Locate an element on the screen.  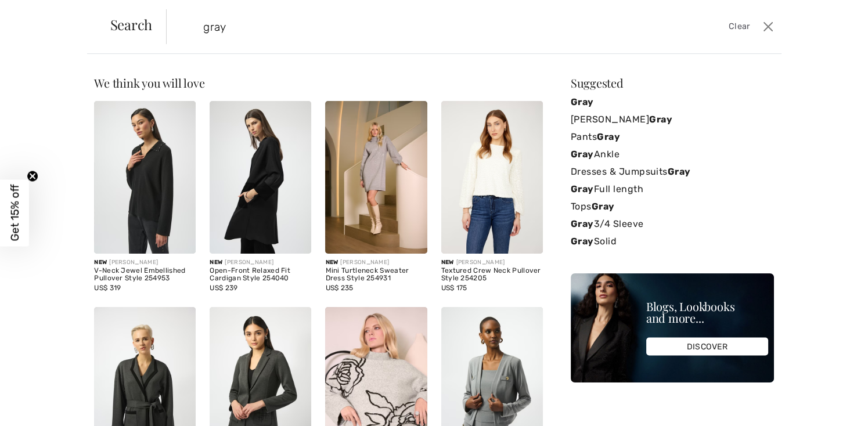
a: TopsGray is located at coordinates (673, 206).